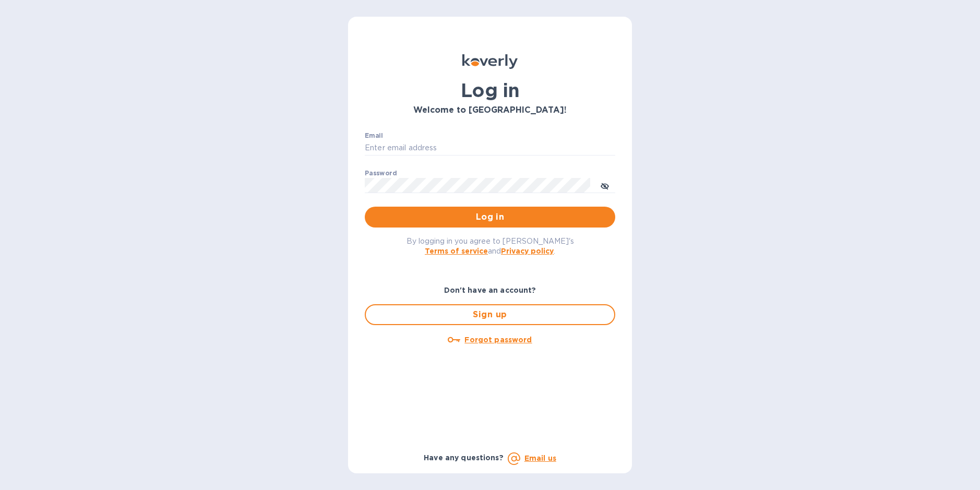  I want to click on img: Koverly, so click(490, 61).